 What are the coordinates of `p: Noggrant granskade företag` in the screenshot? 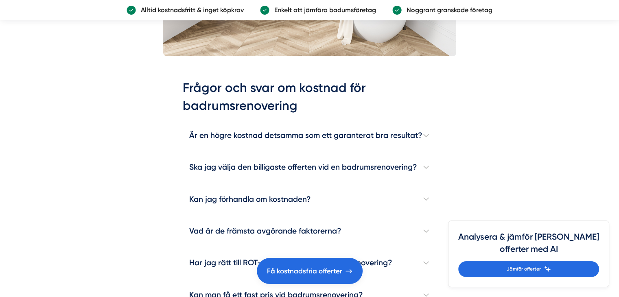 It's located at (447, 10).